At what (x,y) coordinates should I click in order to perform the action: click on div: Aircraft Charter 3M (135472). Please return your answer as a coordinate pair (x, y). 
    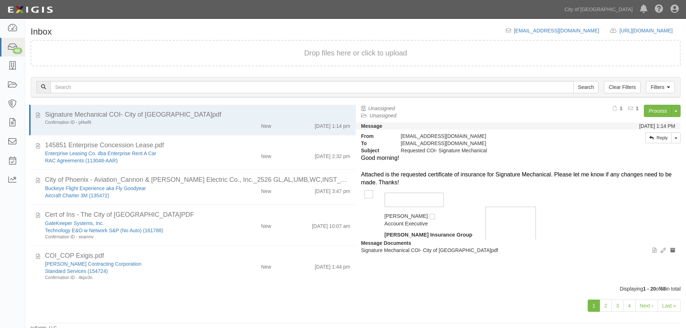
    Looking at the image, I should click on (132, 196).